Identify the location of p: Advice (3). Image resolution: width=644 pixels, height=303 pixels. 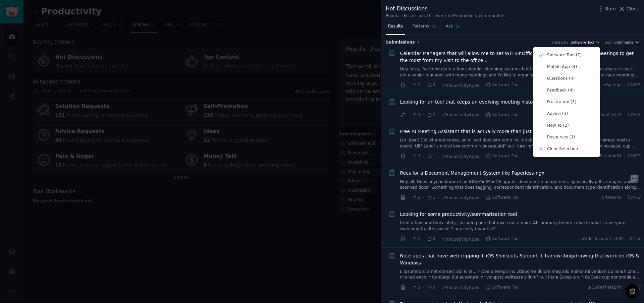
(557, 114).